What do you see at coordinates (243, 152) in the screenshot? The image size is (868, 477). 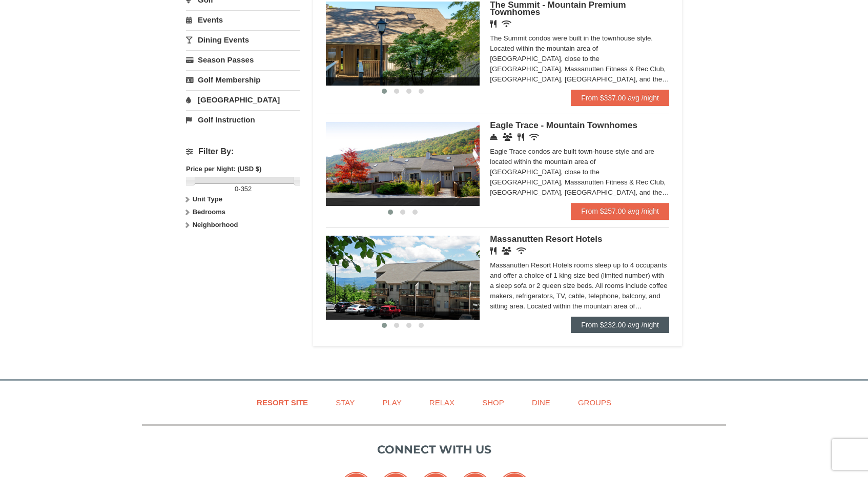 I see `h4: Filter By:` at bounding box center [243, 152].